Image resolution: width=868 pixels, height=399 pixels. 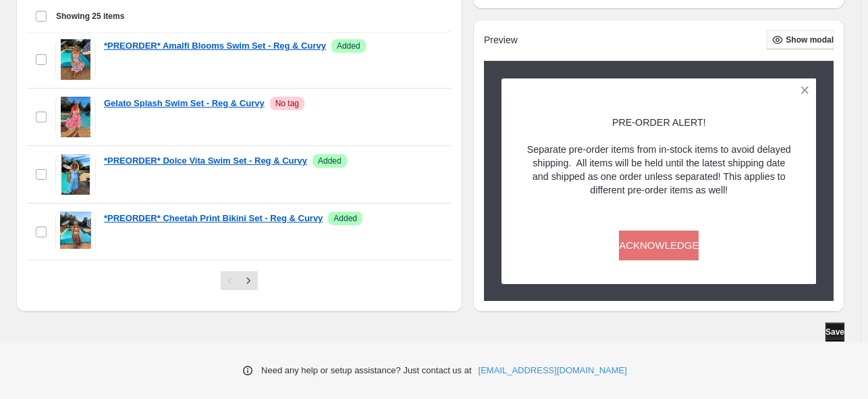 What do you see at coordinates (836, 332) in the screenshot?
I see `span: Save` at bounding box center [836, 332].